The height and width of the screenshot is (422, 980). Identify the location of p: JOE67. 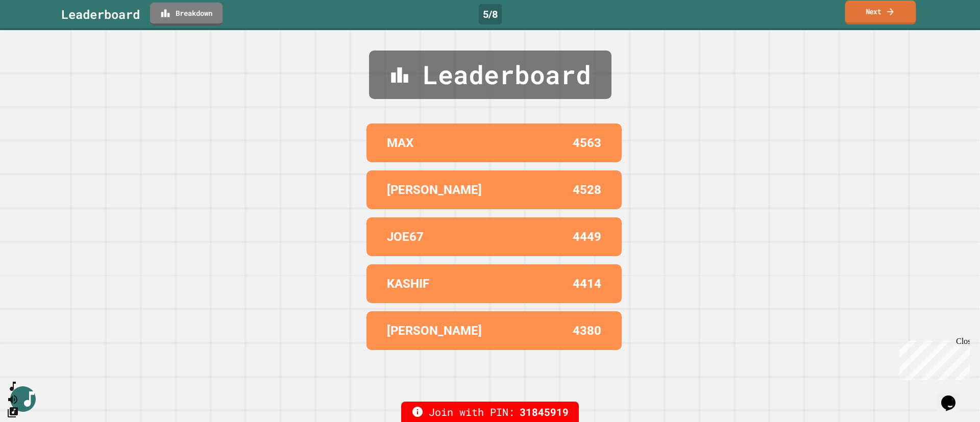
(405, 237).